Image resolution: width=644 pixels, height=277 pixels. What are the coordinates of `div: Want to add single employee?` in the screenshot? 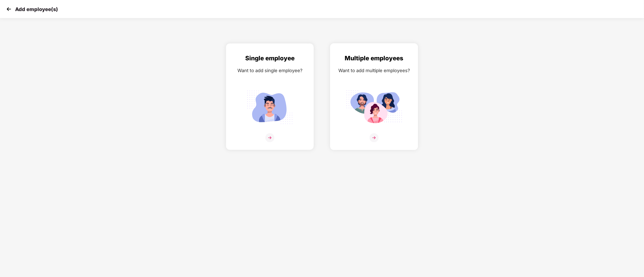 It's located at (270, 70).